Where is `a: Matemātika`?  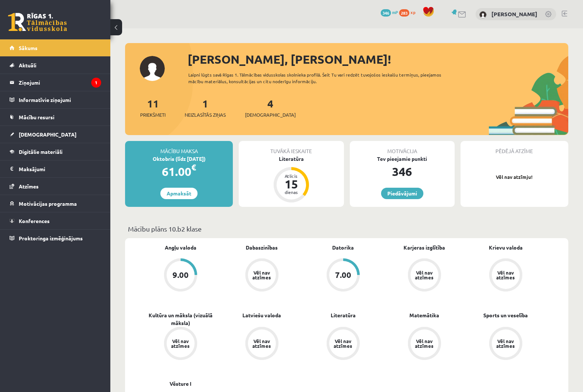
a: Matemātika is located at coordinates (424, 315).